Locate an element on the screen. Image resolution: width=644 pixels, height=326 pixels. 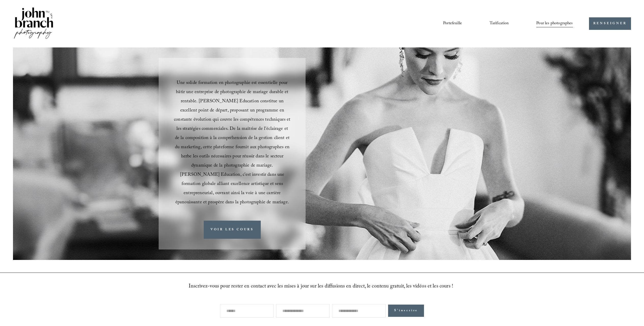
font: Portefeuille is located at coordinates (453, 23).